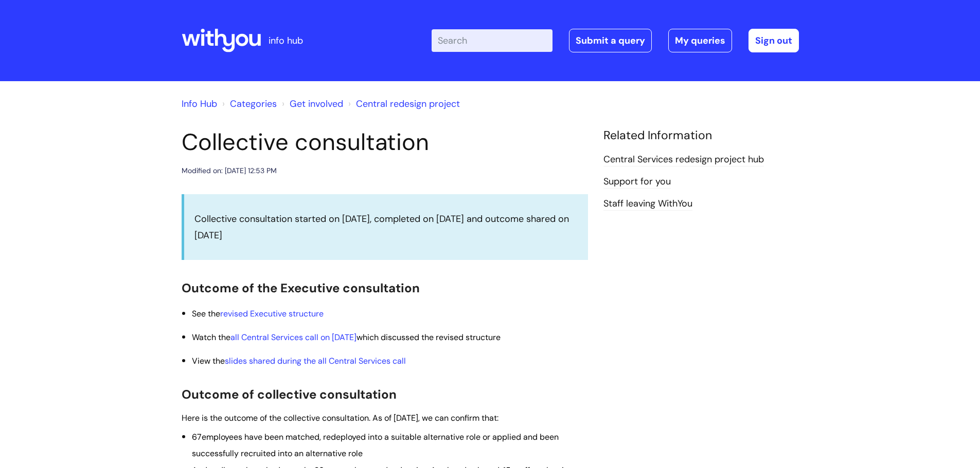 This screenshot has height=468, width=980. Describe the element at coordinates (199, 104) in the screenshot. I see `a: Info Hub` at that location.